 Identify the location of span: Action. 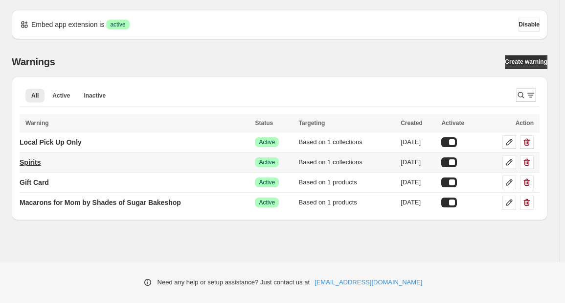
(525, 123).